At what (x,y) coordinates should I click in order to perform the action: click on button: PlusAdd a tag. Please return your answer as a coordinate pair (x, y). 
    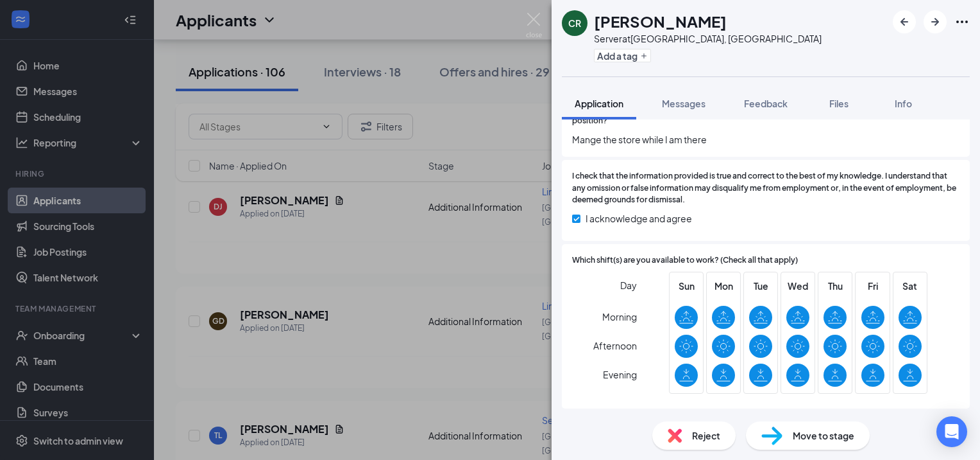
    Looking at the image, I should click on (623, 56).